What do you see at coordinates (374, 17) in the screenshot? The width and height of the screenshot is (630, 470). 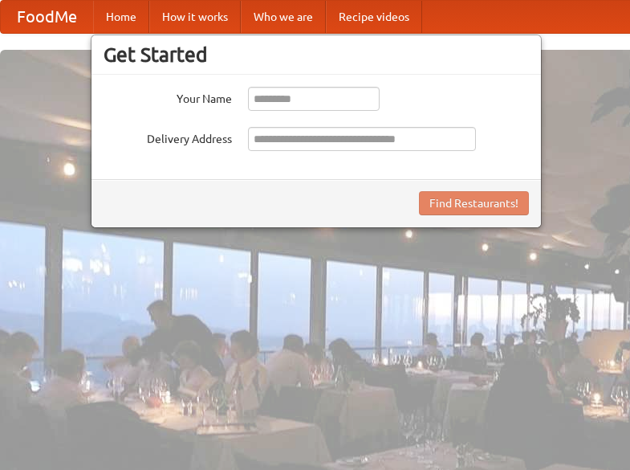 I see `a: Recipe videos` at bounding box center [374, 17].